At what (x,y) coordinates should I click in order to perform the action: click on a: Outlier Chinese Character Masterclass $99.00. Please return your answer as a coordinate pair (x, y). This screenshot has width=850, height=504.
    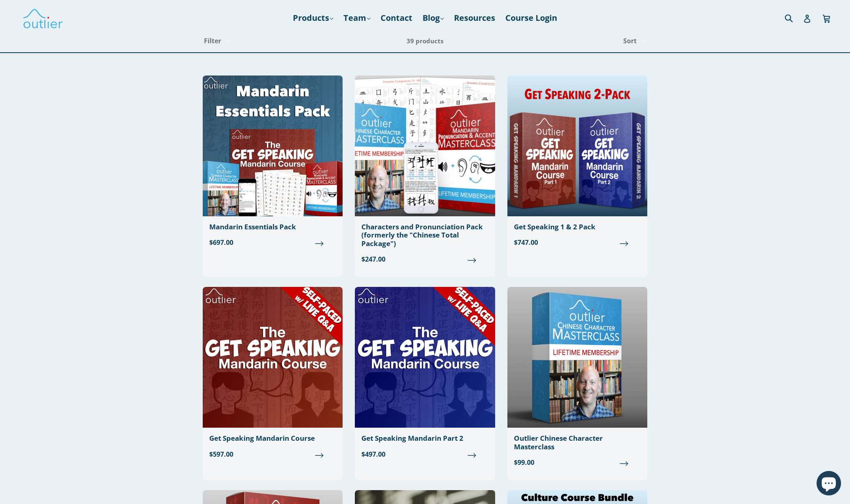
    Looking at the image, I should click on (577, 380).